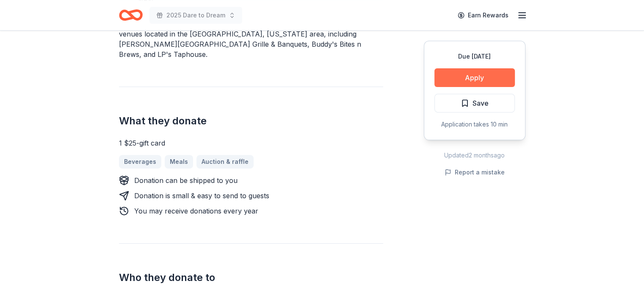 The image size is (644, 295). I want to click on div: Donation can be shipped to you, so click(186, 180).